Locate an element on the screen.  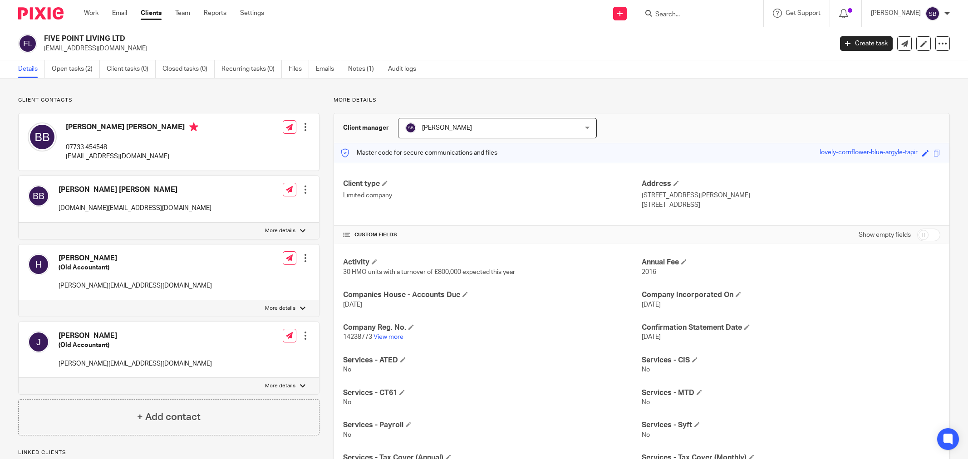
h4: + Add contact is located at coordinates (169, 417).